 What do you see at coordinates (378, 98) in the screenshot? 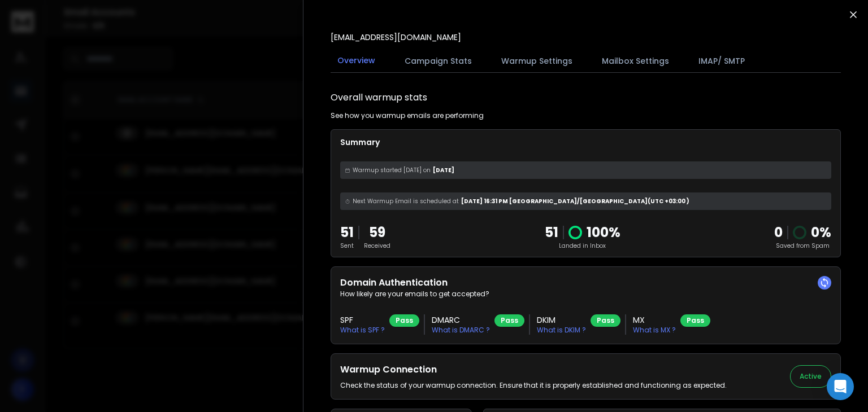
I see `h1: Overall warmup stats` at bounding box center [378, 98].